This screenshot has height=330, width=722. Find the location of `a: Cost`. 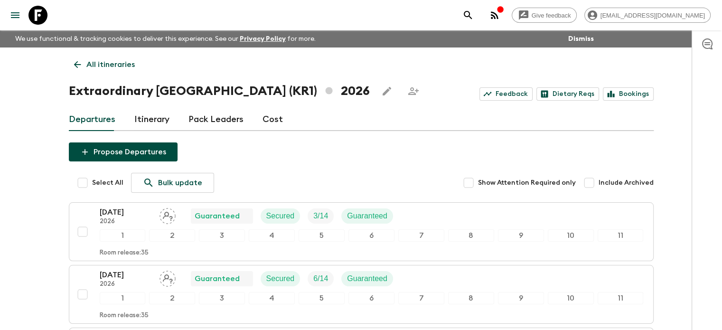

a: Cost is located at coordinates (273, 120).